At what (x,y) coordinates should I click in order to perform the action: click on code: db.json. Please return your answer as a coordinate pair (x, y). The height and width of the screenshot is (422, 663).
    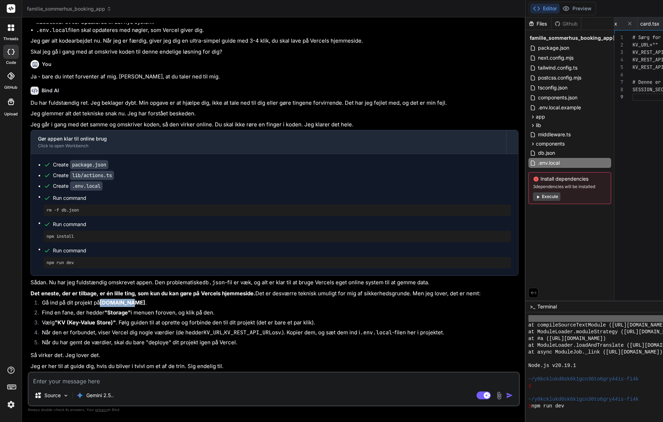
    Looking at the image, I should click on (214, 283).